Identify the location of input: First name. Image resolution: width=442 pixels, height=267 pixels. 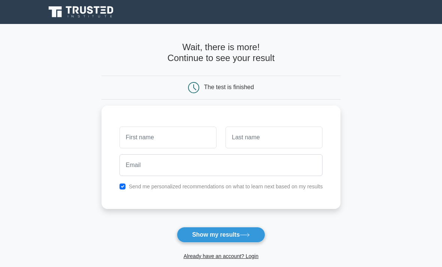
(168, 138).